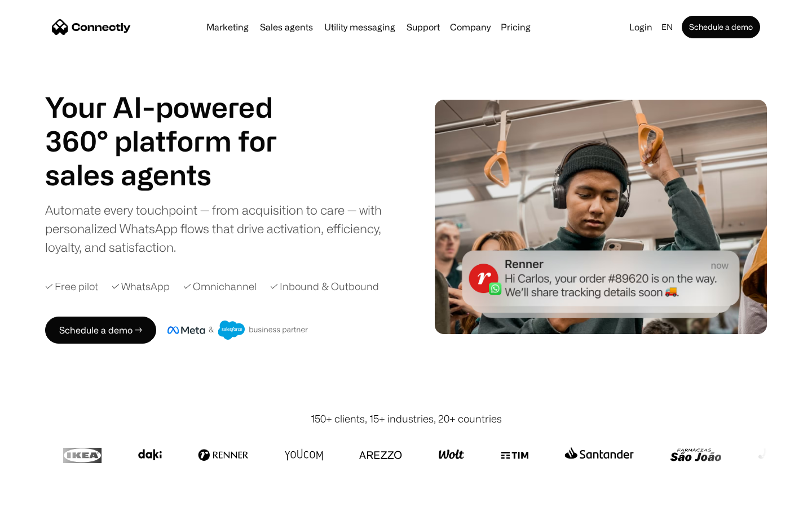  Describe the element at coordinates (100, 330) in the screenshot. I see `a: Schedule a demo →` at that location.